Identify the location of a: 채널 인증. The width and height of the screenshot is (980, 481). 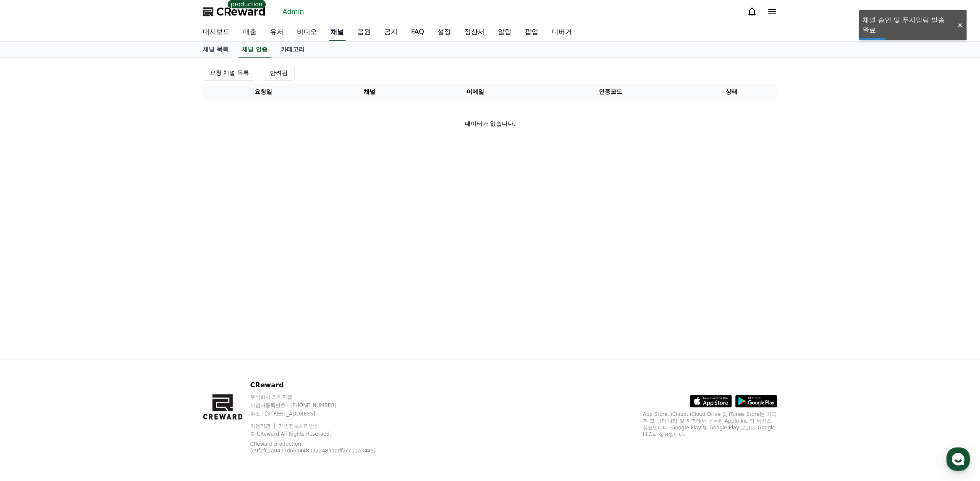
(254, 50).